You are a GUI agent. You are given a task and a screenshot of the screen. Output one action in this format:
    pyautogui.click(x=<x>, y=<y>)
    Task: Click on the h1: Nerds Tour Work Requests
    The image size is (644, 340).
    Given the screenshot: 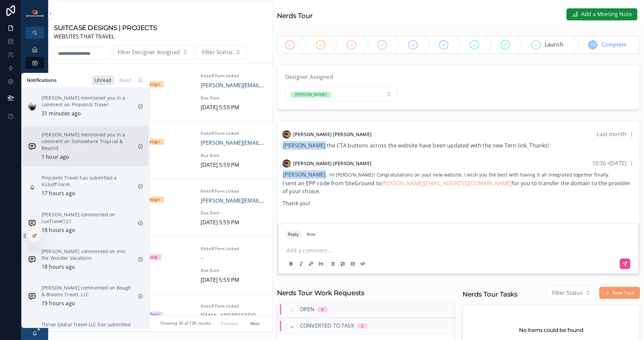 What is the action you would take?
    pyautogui.click(x=320, y=293)
    